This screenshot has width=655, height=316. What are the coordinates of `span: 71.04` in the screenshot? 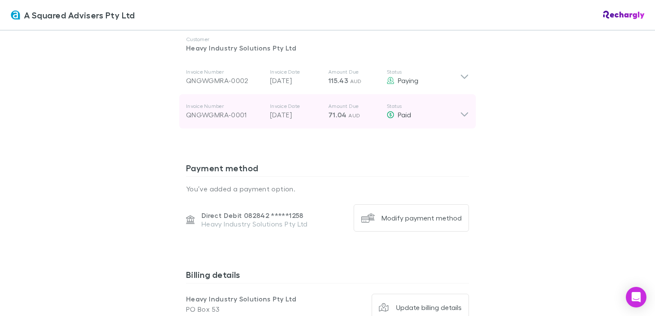 It's located at (337, 115).